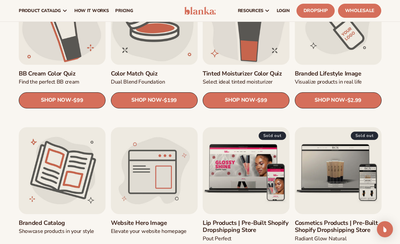 This screenshot has height=244, width=400. I want to click on img: logo, so click(200, 11).